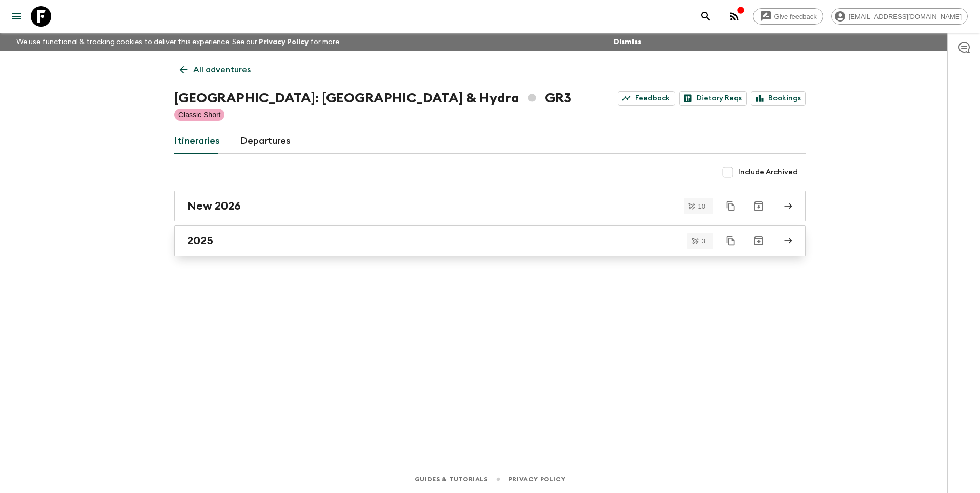 The height and width of the screenshot is (493, 980). I want to click on span: 3, so click(703, 240).